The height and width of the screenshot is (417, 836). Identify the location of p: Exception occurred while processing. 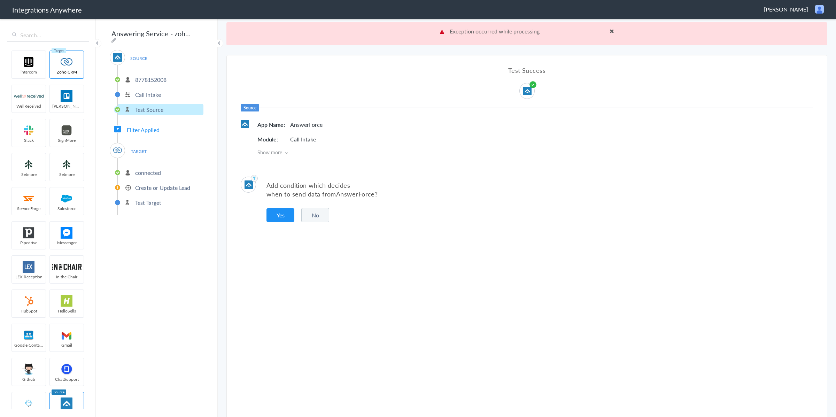
(527, 31).